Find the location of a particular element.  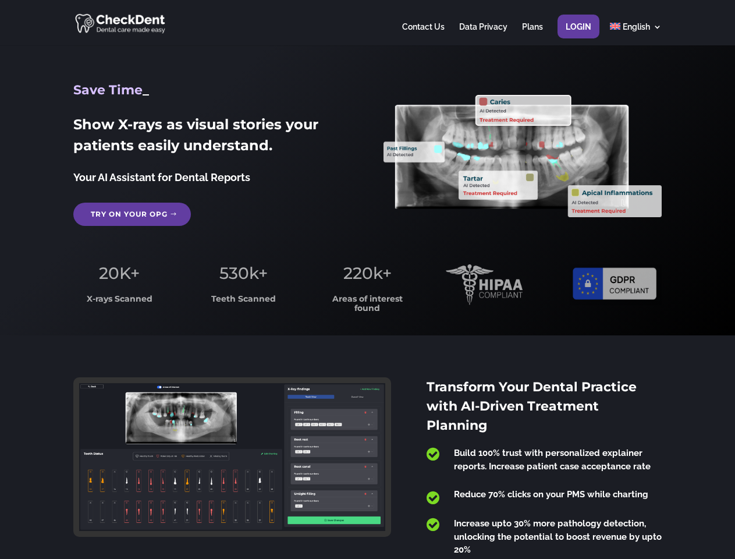

a: Contact Us is located at coordinates (423, 34).